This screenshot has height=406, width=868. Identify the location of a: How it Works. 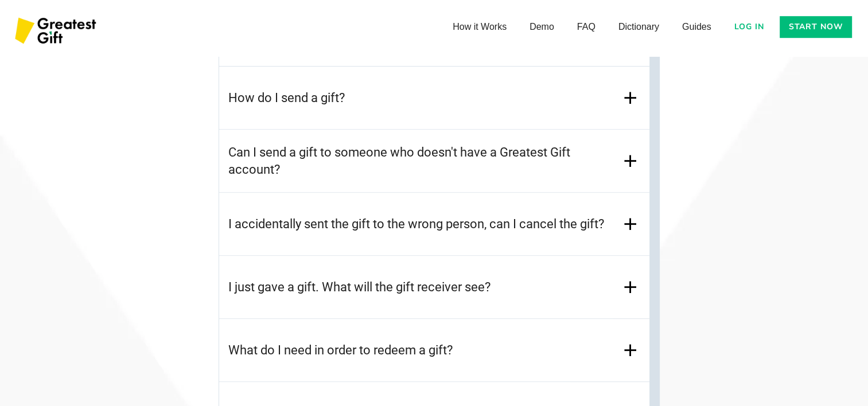
(480, 27).